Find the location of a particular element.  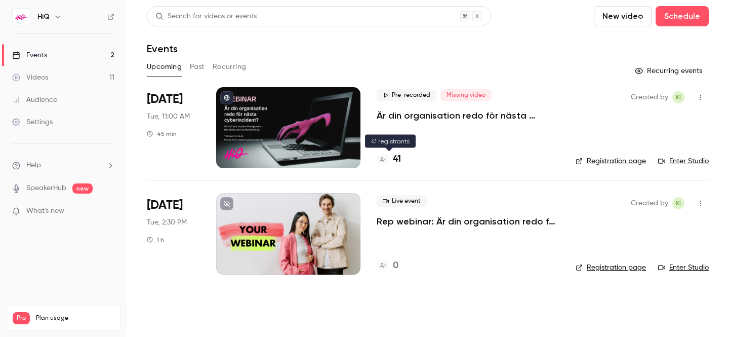

button: New video is located at coordinates (623, 16).